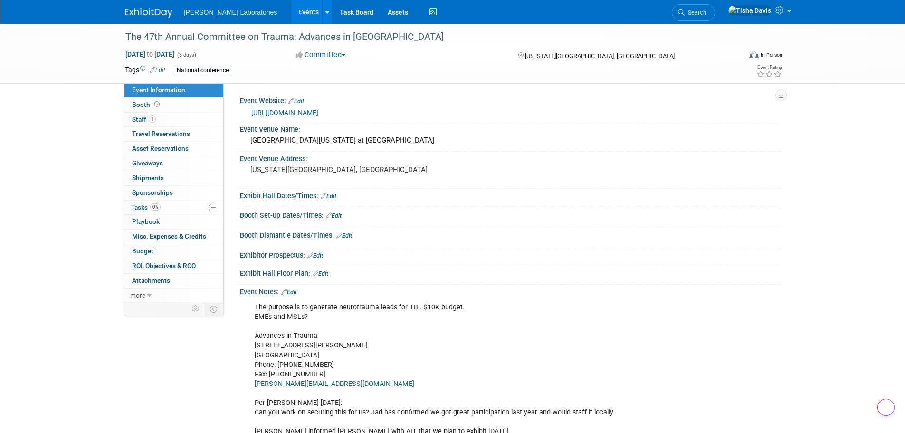 The image size is (905, 433). What do you see at coordinates (754, 55) in the screenshot?
I see `img: Format-Inperson.png` at bounding box center [754, 55].